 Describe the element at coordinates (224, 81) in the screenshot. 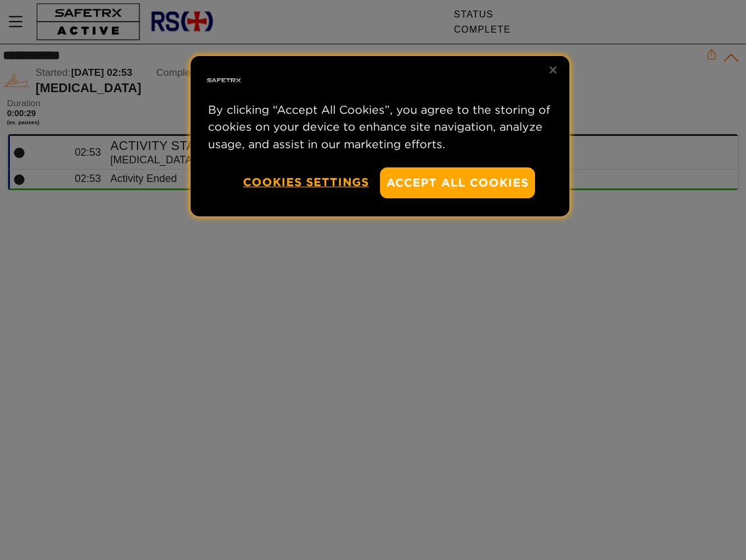

I see `img: Safe Tracks` at that location.